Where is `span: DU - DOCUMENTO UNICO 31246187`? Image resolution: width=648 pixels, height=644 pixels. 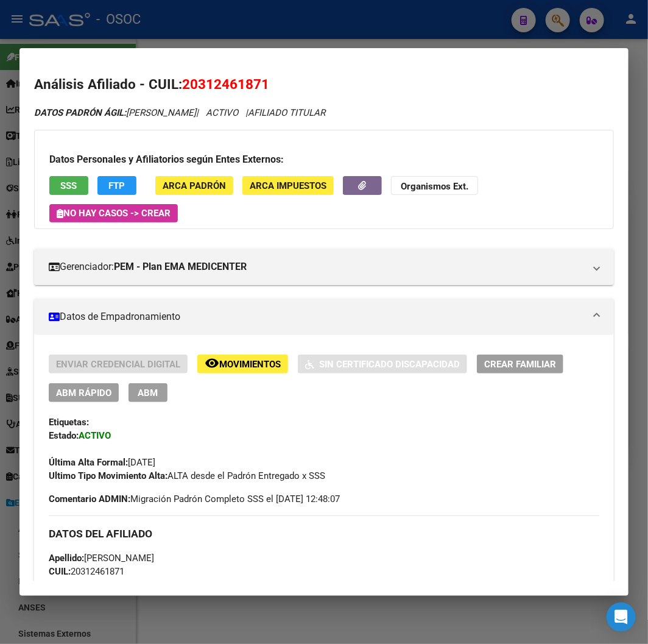 span: DU - DOCUMENTO UNICO 31246187 is located at coordinates (146, 585).